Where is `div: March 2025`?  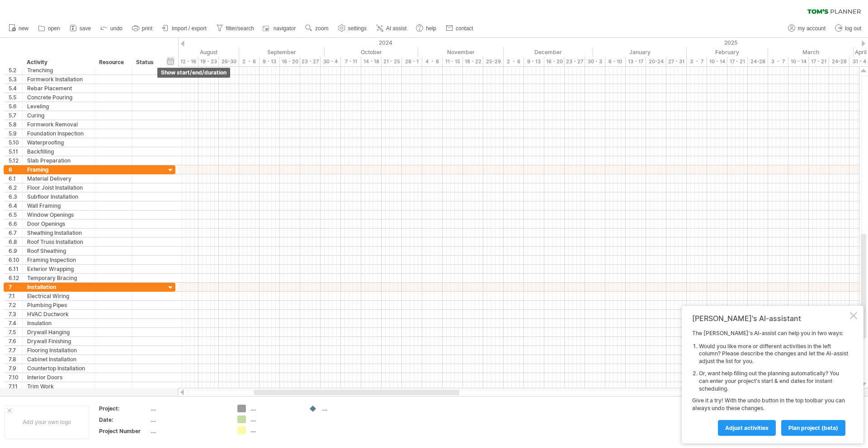
div: March 2025 is located at coordinates (810, 52).